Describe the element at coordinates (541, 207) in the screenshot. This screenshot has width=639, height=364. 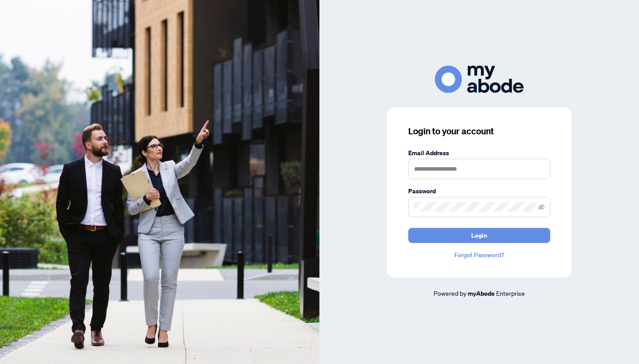
I see `span: eye-invisible` at that location.